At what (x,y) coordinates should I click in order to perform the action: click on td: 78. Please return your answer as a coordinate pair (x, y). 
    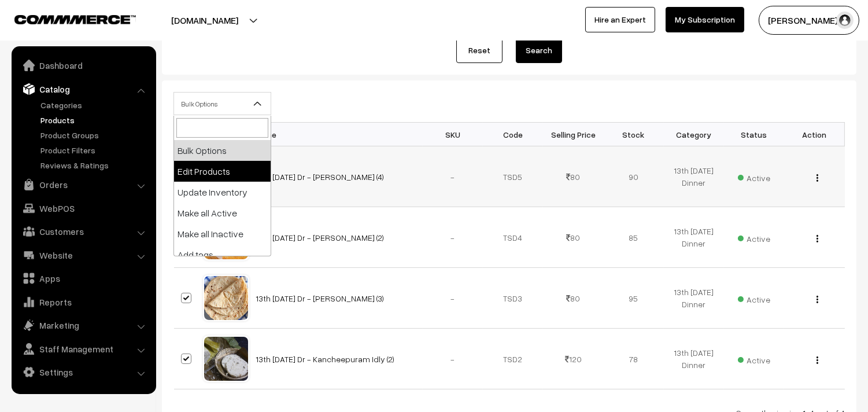
    Looking at the image, I should click on (633, 359).